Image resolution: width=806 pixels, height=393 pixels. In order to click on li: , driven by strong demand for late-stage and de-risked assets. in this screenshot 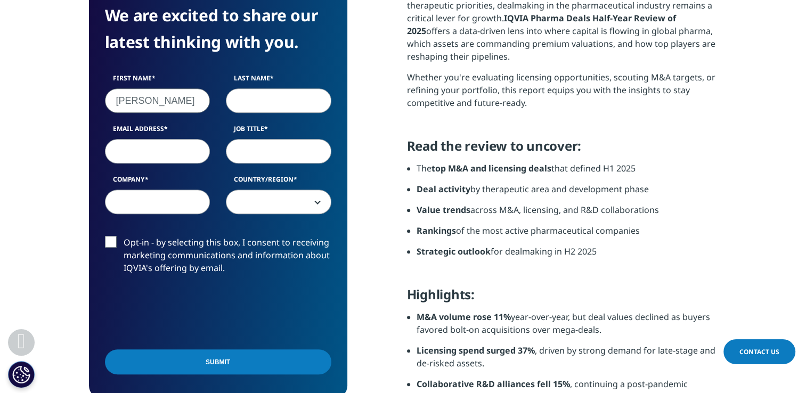, I will do `click(567, 361)`.